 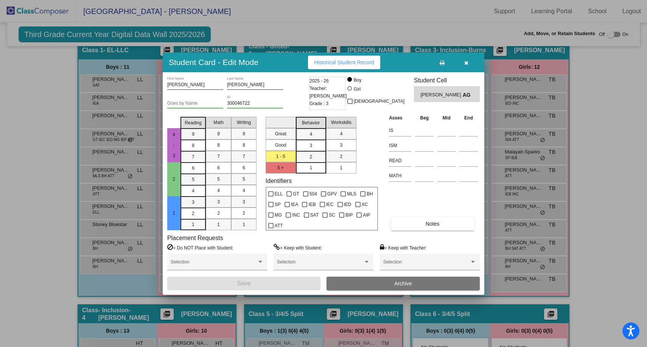 What do you see at coordinates (244, 123) in the screenshot?
I see `span: Writing` at bounding box center [244, 123].